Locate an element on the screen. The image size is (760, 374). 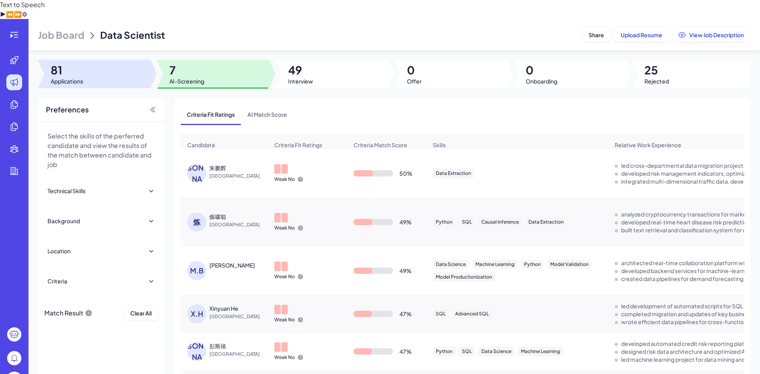
div: Background is located at coordinates (64, 221).